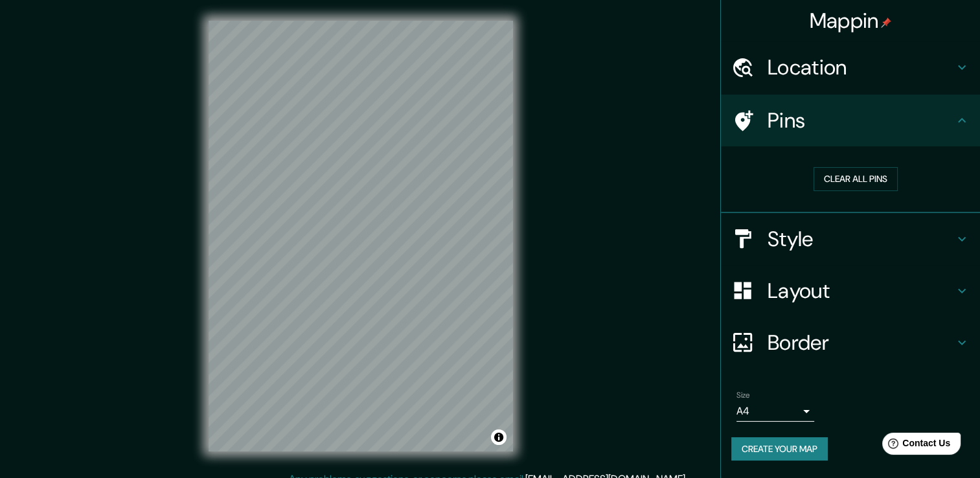  Describe the element at coordinates (62, 15) in the screenshot. I see `span: Contact Us` at that location.